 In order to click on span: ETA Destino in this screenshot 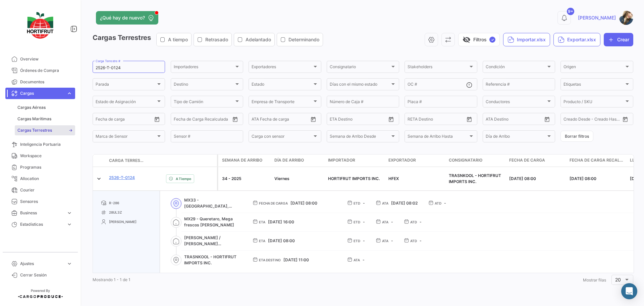, I will do `click(270, 260)`.